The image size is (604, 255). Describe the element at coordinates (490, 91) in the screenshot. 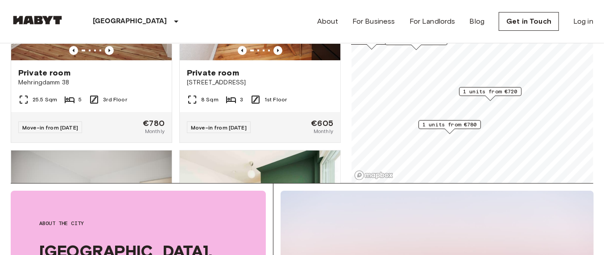

I see `span: 1 units from €720` at that location.